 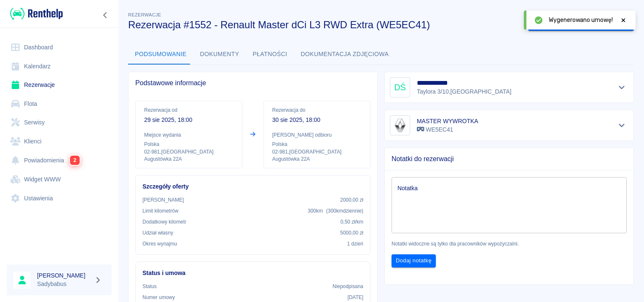 I want to click on p: Udział własny, so click(x=158, y=233).